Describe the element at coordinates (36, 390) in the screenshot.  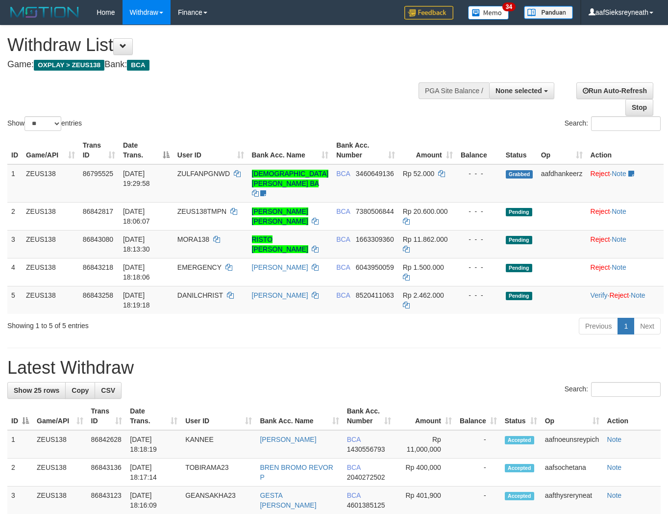
I see `a: Show 25 rows` at that location.